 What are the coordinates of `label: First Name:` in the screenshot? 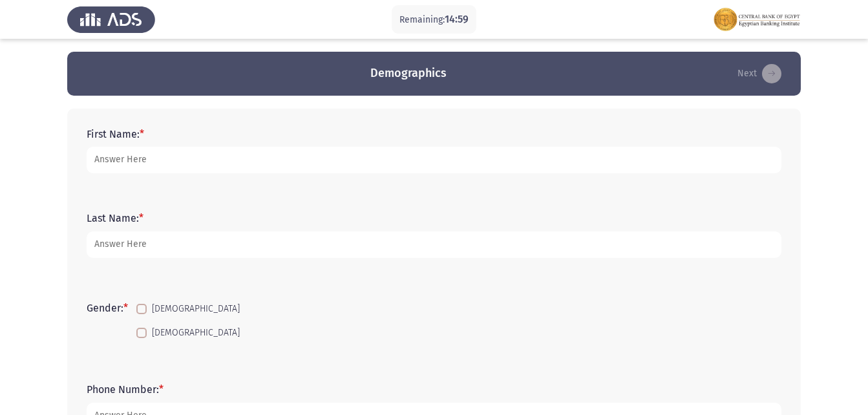 It's located at (115, 134).